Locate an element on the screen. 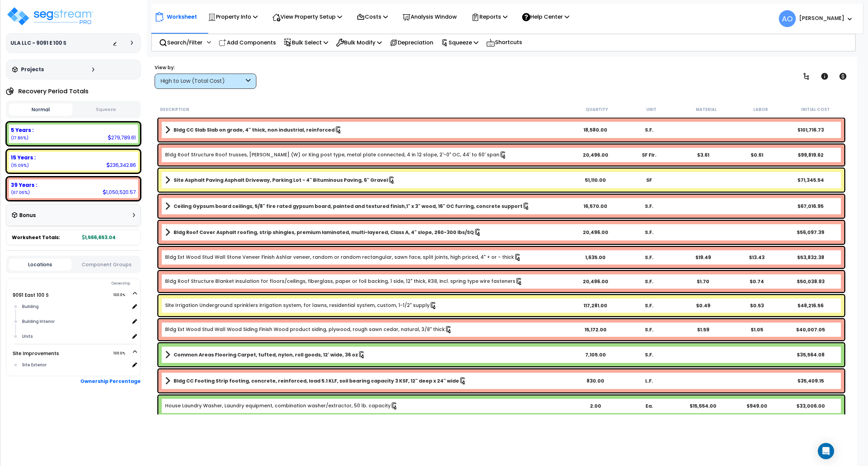 The height and width of the screenshot is (466, 868). p: View Property Setup is located at coordinates (307, 17).